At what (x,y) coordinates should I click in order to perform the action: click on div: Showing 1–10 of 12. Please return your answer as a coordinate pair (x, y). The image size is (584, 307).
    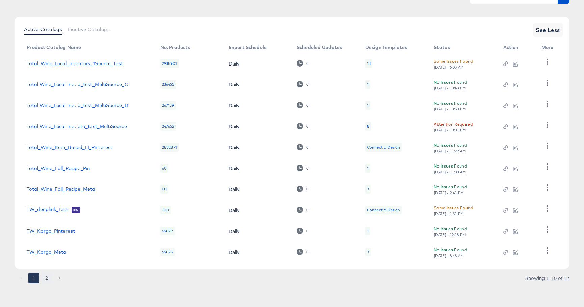
    Looking at the image, I should click on (547, 278).